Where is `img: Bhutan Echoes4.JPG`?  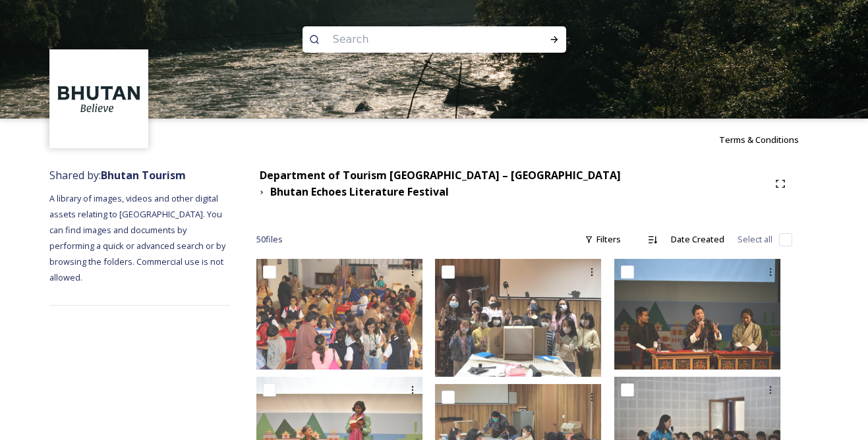
img: Bhutan Echoes4.JPG is located at coordinates (697, 314).